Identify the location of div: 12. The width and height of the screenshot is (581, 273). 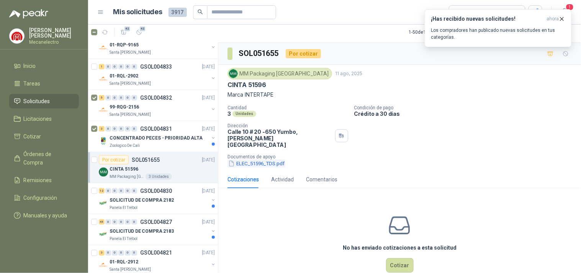
(101, 191).